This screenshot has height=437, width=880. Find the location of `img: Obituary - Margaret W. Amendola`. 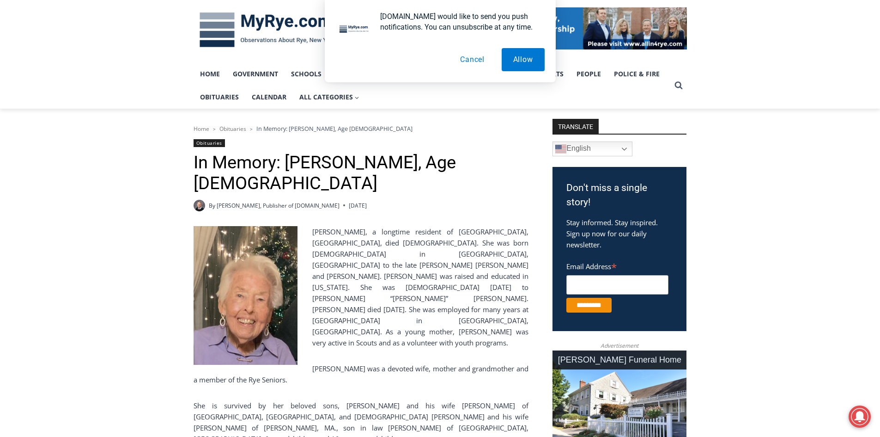

img: Obituary - Margaret W. Amendola is located at coordinates (245, 295).